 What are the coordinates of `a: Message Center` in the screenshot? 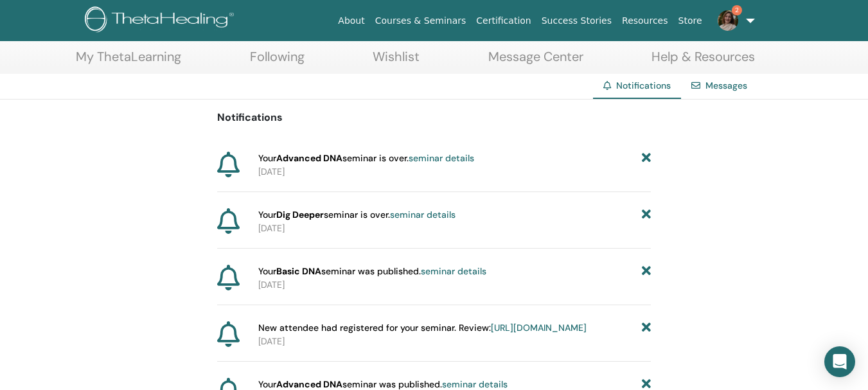 It's located at (536, 61).